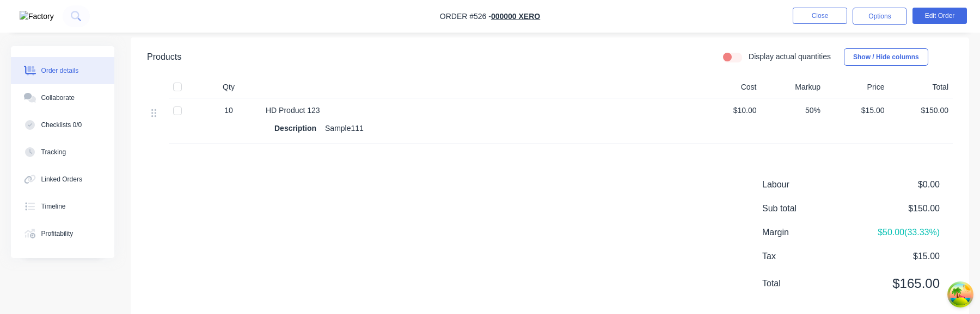 The image size is (980, 314). I want to click on button: Tracking, so click(62, 152).